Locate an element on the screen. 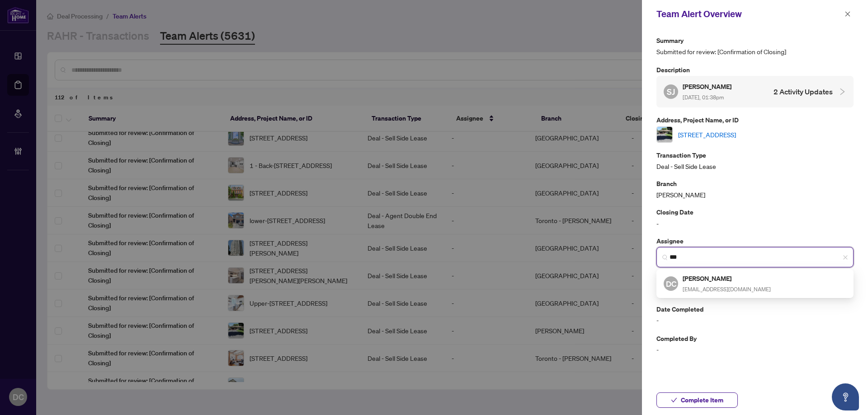 This screenshot has height=415, width=868. p: Transaction Type is located at coordinates (755, 155).